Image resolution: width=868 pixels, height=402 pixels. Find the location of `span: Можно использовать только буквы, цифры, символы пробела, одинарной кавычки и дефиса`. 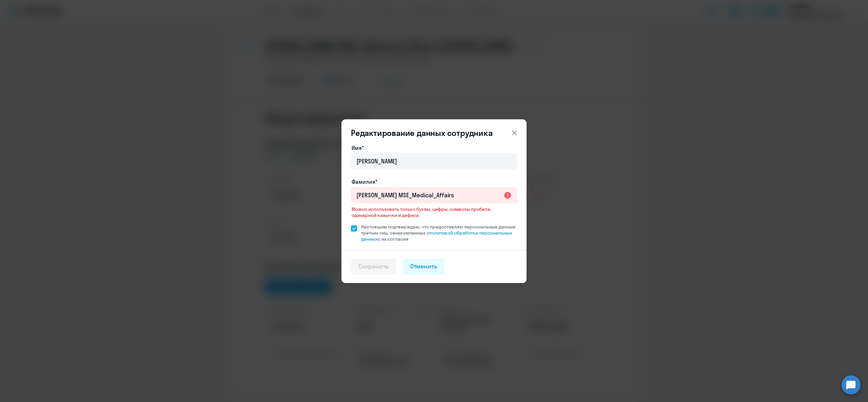

span: Можно использовать только буквы, цифры, символы пробела, одинарной кавычки и дефиса is located at coordinates (434, 213).